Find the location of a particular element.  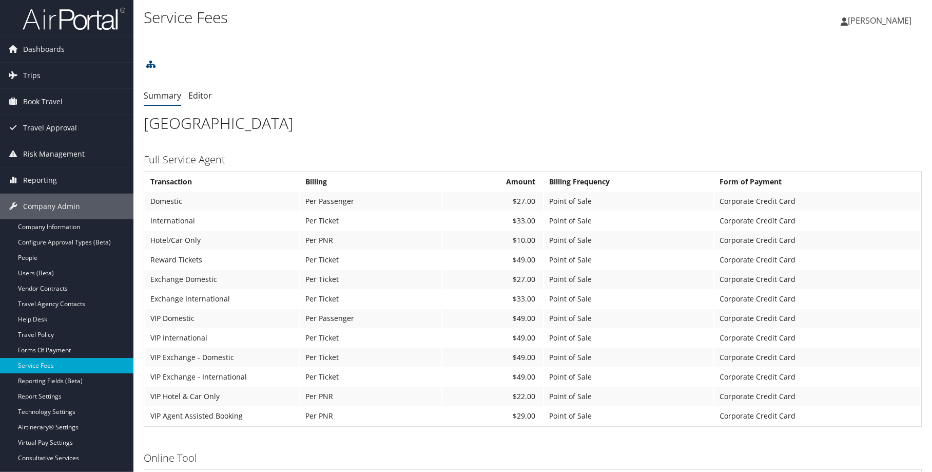

span: Trips is located at coordinates (32, 75).